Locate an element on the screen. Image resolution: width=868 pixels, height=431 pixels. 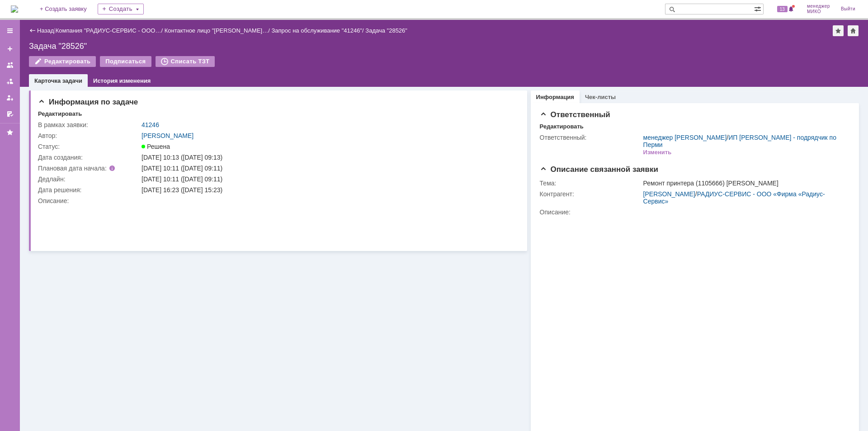
span: Расширенный поиск is located at coordinates (759, 8).